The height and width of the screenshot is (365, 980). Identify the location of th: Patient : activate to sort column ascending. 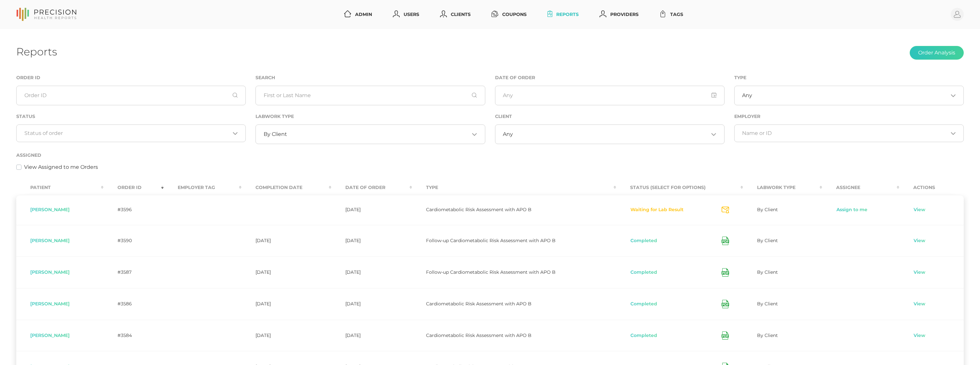
(60, 187).